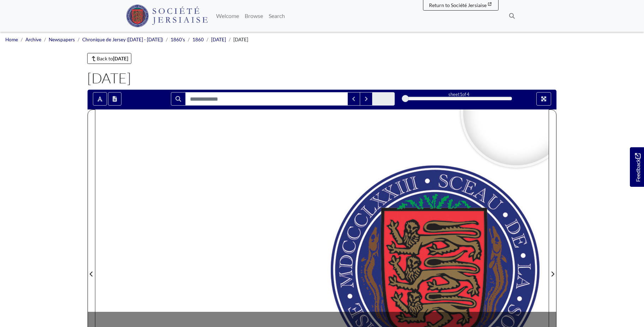  Describe the element at coordinates (461, 94) in the screenshot. I see `span: 1` at that location.